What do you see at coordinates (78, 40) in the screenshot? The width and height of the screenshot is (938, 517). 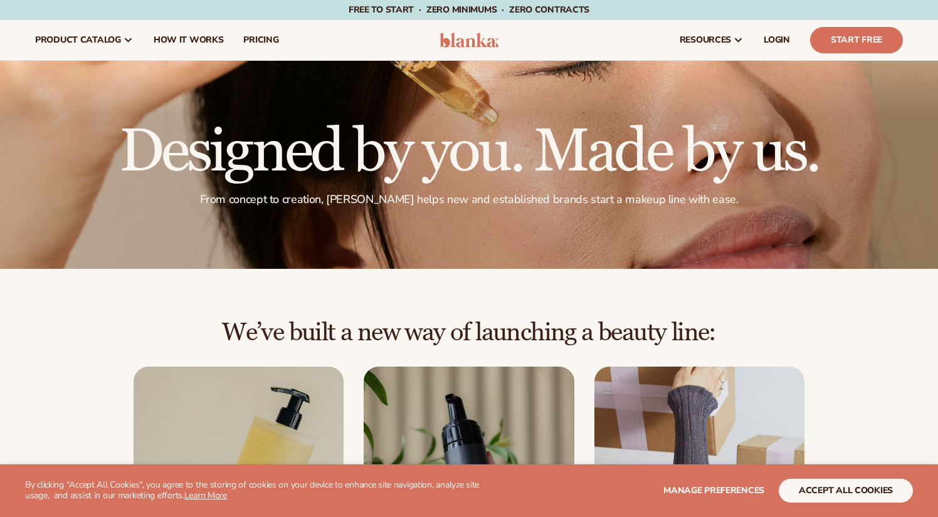 I see `span: product catalog` at bounding box center [78, 40].